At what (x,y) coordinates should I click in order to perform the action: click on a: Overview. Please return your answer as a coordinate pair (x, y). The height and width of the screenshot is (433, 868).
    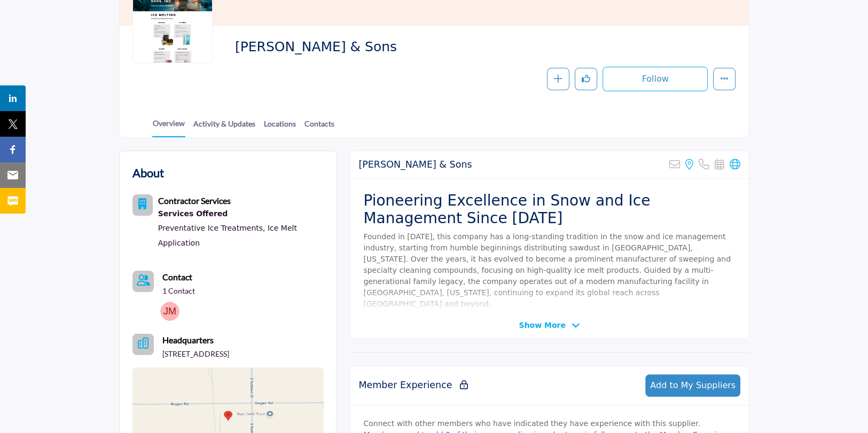
    Looking at the image, I should click on (169, 127).